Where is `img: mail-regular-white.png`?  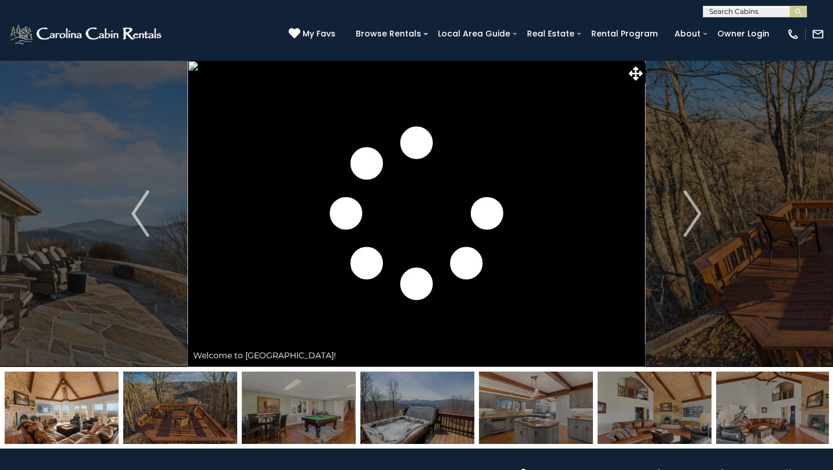
img: mail-regular-white.png is located at coordinates (818, 34).